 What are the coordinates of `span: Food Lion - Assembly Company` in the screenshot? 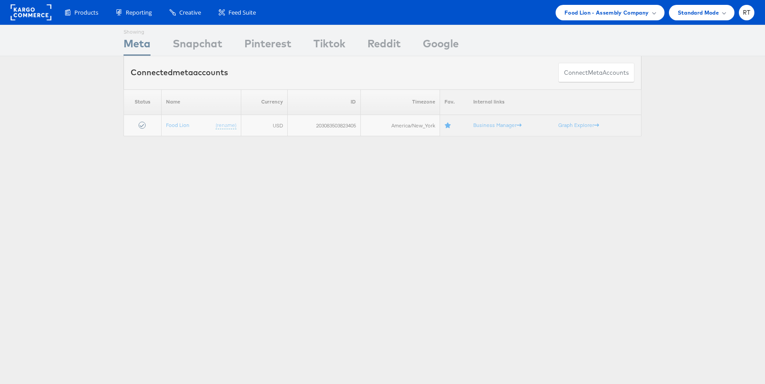 It's located at (606, 12).